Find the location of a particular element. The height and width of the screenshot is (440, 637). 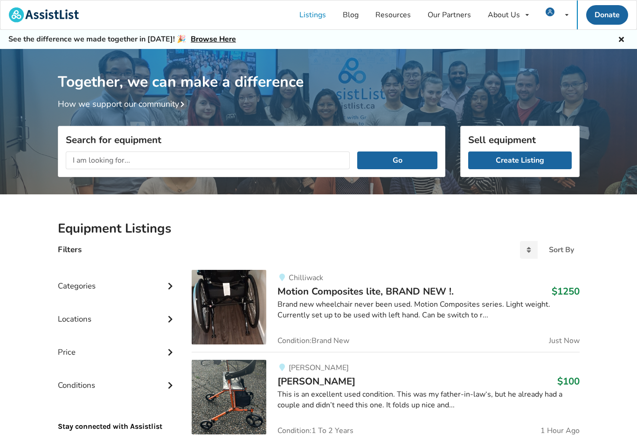

div: Categories is located at coordinates (118, 279).